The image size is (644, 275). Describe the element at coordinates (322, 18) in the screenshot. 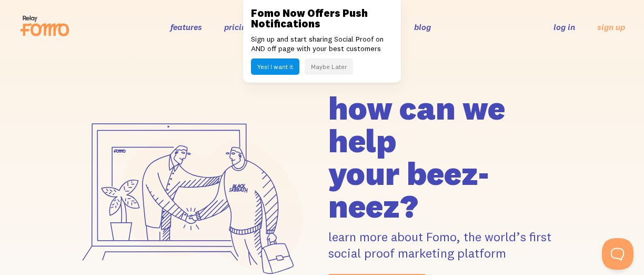

I see `h3: Fomo Now Offers Push Notifications` at that location.